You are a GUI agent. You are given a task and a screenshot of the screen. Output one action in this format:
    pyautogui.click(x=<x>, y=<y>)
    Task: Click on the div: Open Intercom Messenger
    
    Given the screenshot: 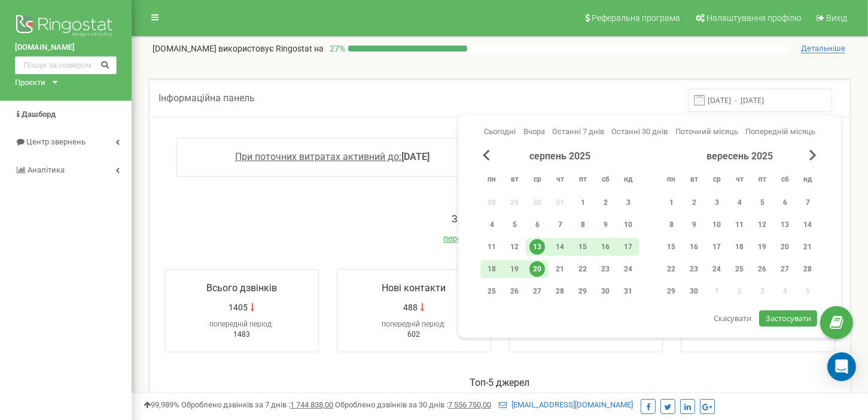 What is the action you would take?
    pyautogui.click(x=841, y=366)
    